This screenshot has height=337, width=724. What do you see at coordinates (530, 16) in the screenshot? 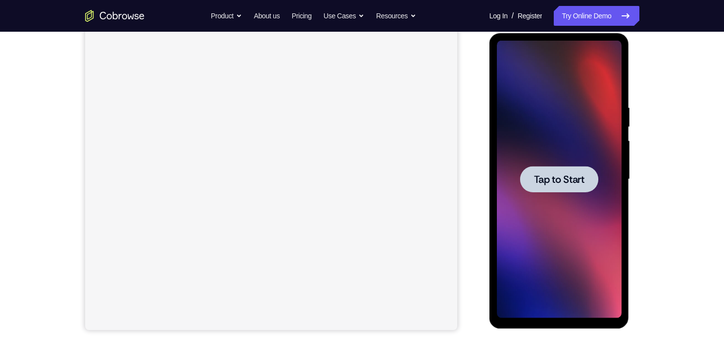
I see `a: Register` at bounding box center [530, 16].